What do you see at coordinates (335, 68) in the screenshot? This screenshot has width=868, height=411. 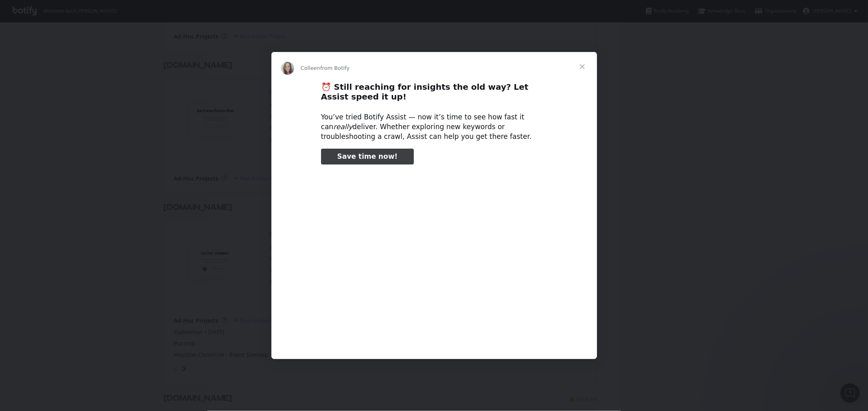 I see `span: from Botify` at bounding box center [335, 68].